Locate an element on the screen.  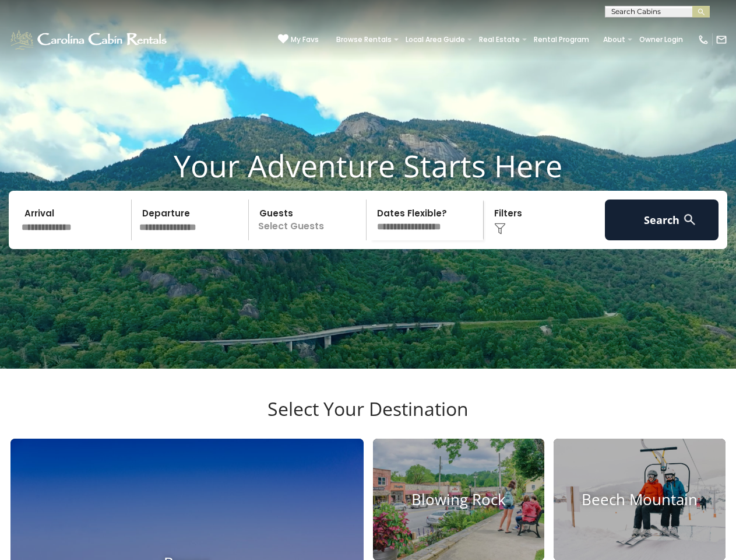
img: mail-regular-white.png is located at coordinates (722, 40).